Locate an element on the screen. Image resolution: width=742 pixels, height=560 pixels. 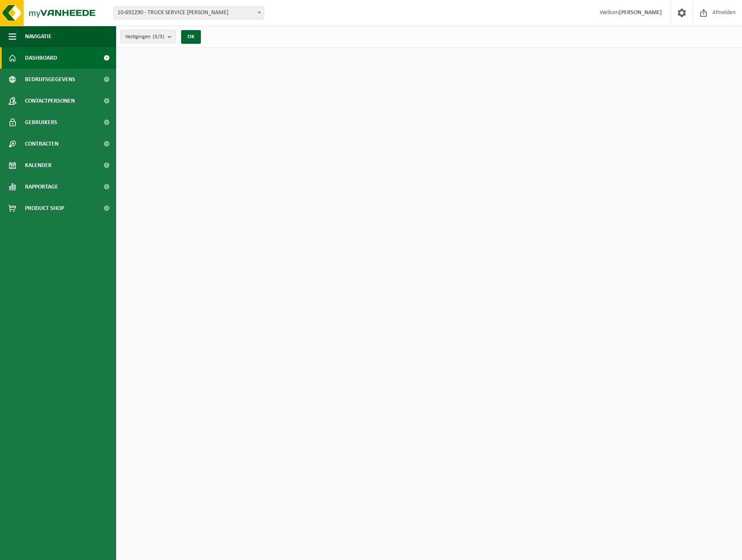
button: Vestigingen(3/3) is located at coordinates (148, 37).